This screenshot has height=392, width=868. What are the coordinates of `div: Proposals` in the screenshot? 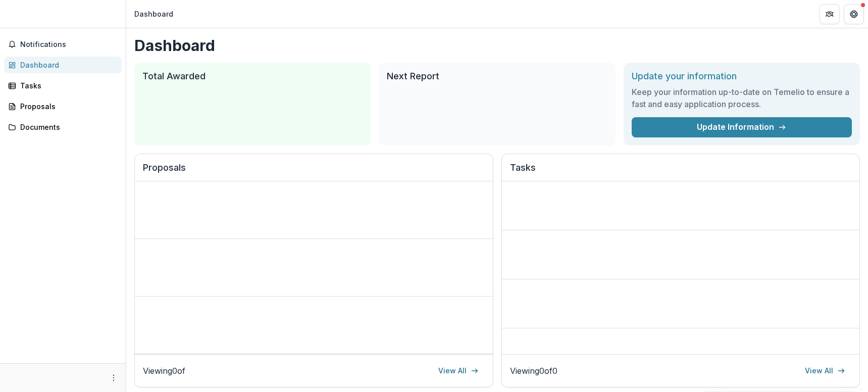 It's located at (66, 106).